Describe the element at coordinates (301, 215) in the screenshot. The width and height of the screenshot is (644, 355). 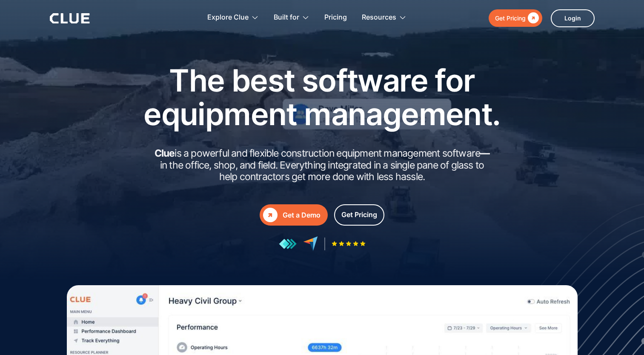
I see `div: Get a Demo` at that location.